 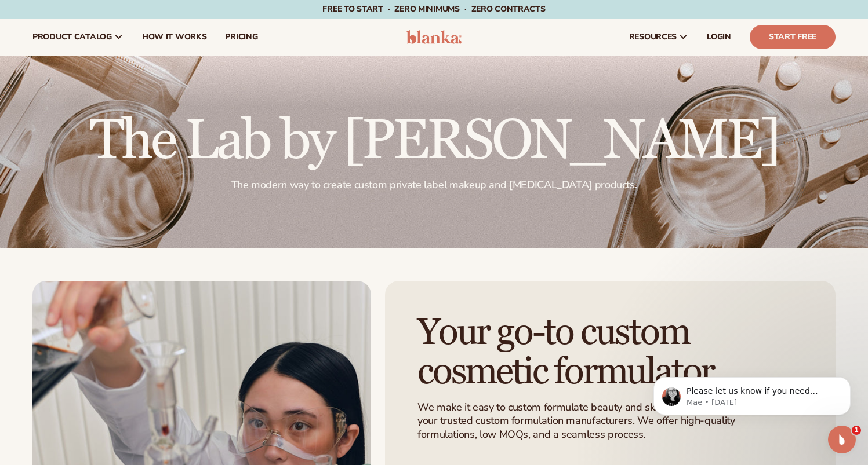 I want to click on h1: Your go-to custom cosmetic formulator, so click(x=594, y=352).